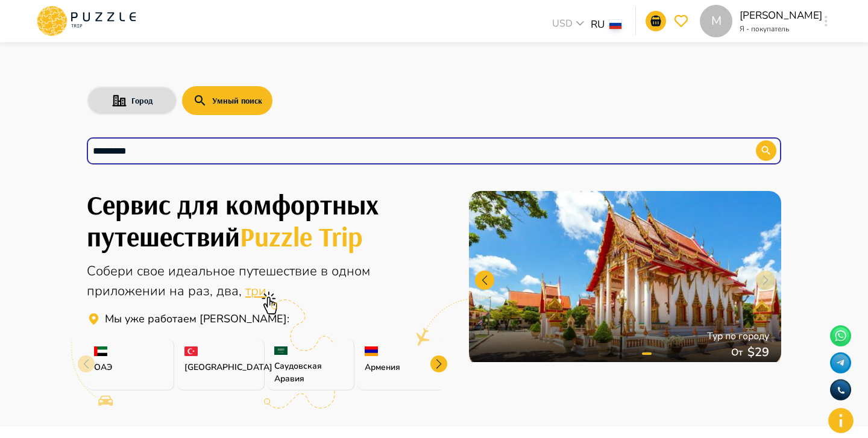  What do you see at coordinates (681, 21) in the screenshot?
I see `a: favorite` at bounding box center [681, 21].